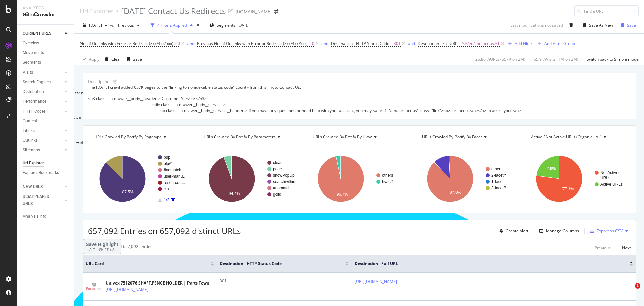 The image size is (644, 306). I want to click on text: clp, so click(166, 189).